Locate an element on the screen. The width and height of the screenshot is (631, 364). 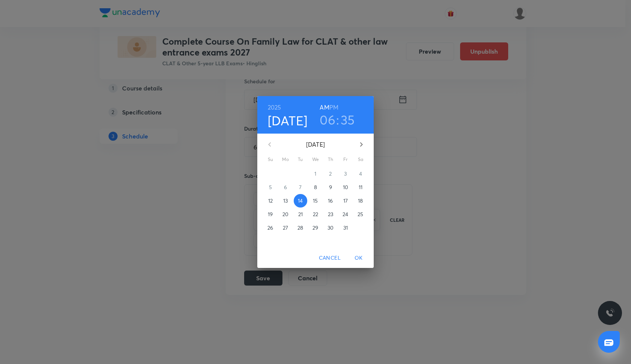
p: 18 is located at coordinates (360, 201).